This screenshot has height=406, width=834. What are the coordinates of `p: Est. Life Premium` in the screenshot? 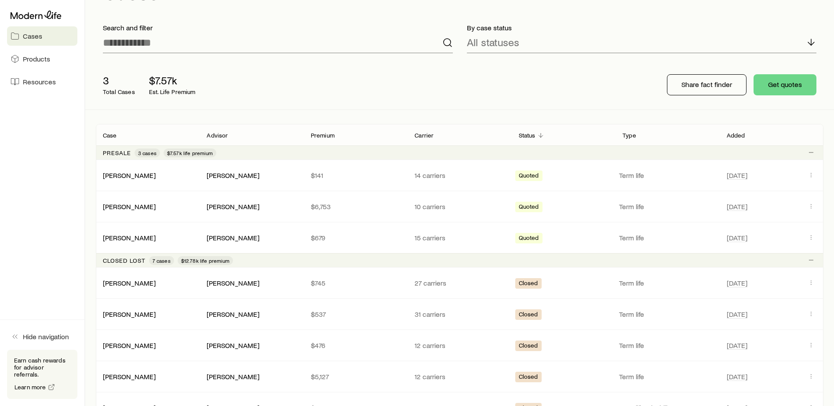 It's located at (172, 92).